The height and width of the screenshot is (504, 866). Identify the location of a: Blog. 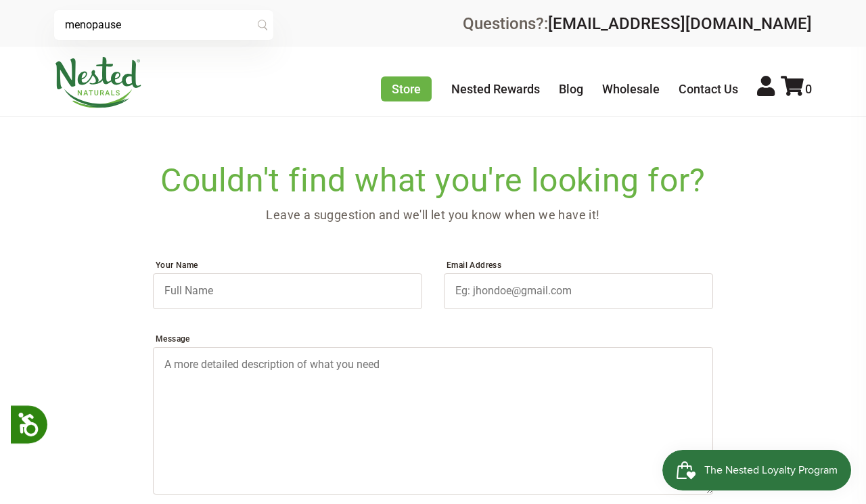
(571, 89).